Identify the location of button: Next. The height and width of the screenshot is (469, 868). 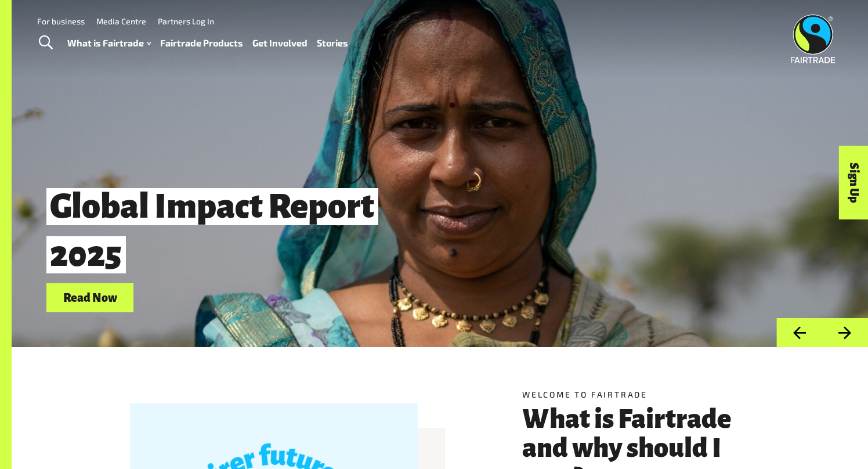
(845, 333).